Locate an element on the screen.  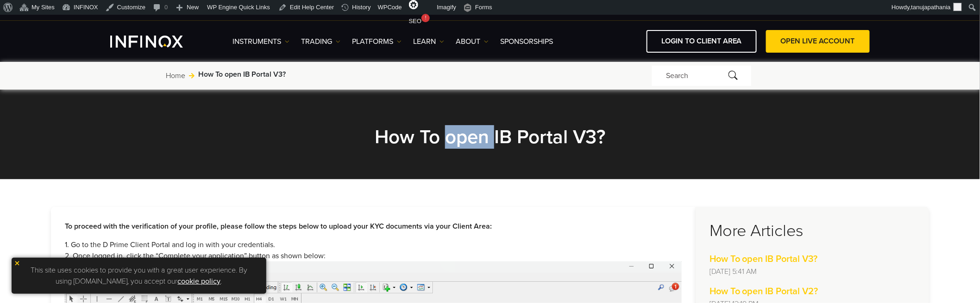
a: Instruments is located at coordinates (260, 41).